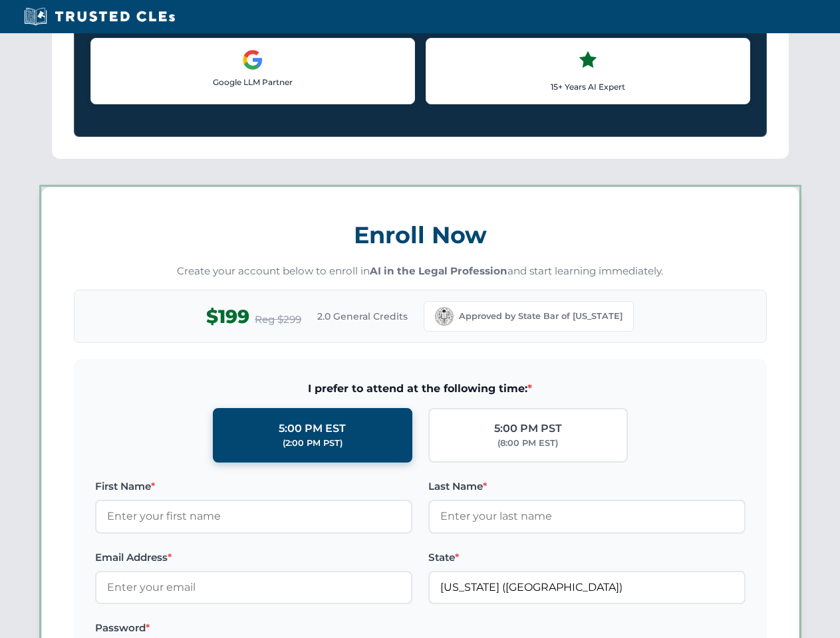 This screenshot has width=840, height=638. I want to click on strong: AI in the Legal Profession, so click(438, 271).